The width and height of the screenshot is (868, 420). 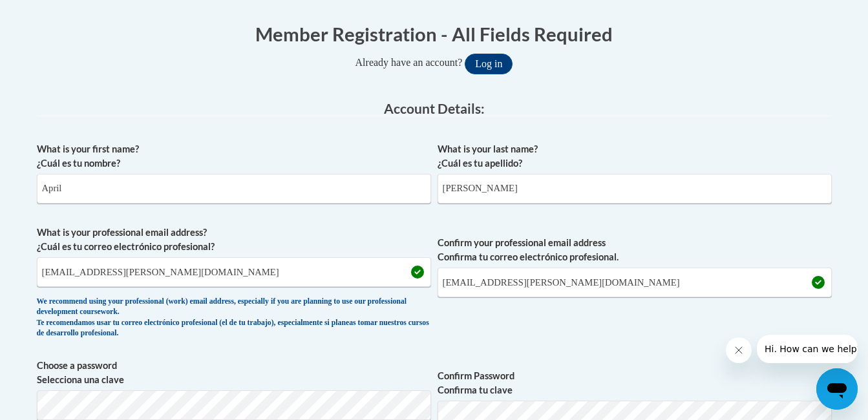 What do you see at coordinates (56, 15) in the screenshot?
I see `span: Hi. How can we help?` at bounding box center [56, 15].